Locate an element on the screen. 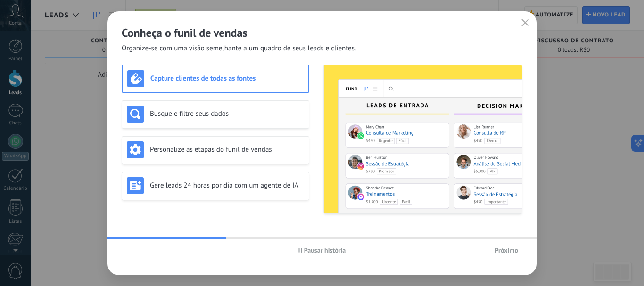 The height and width of the screenshot is (286, 644). span: Próximo is located at coordinates (506, 250).